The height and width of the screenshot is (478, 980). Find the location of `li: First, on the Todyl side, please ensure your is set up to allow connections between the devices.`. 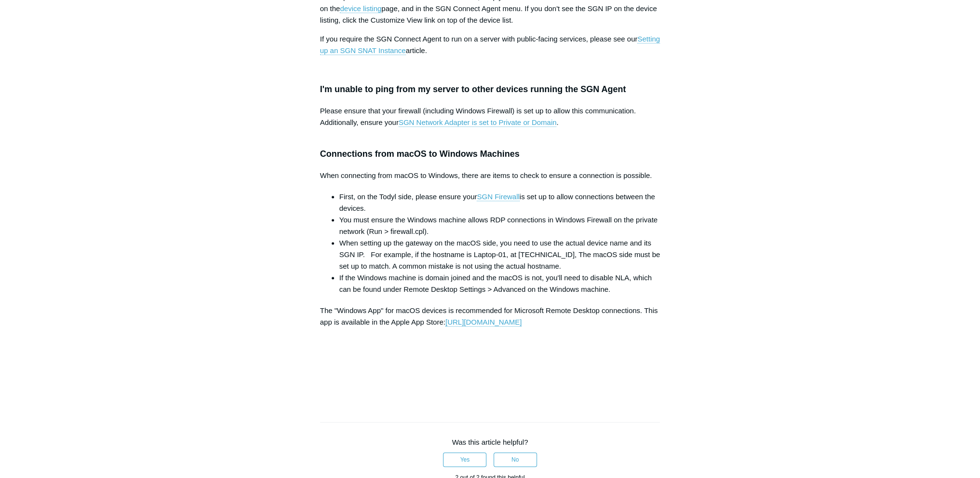

li: First, on the Todyl side, please ensure your is set up to allow connections between the devices. is located at coordinates (500, 203).